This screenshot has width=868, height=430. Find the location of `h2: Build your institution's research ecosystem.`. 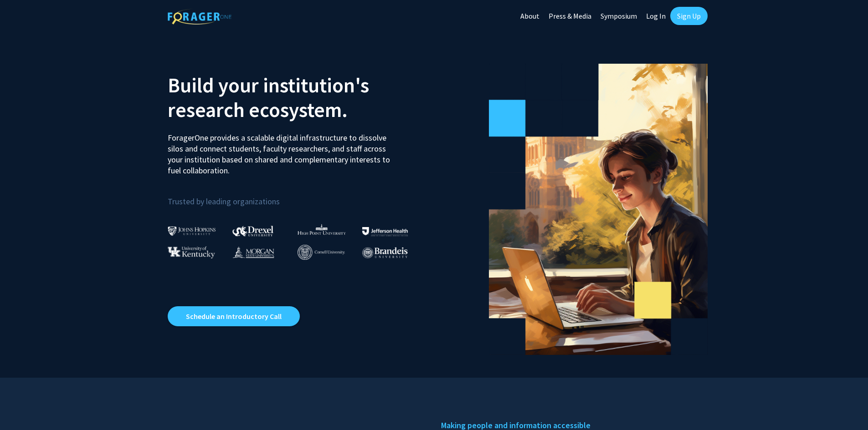

h2: Build your institution's research ecosystem. is located at coordinates (297, 98).